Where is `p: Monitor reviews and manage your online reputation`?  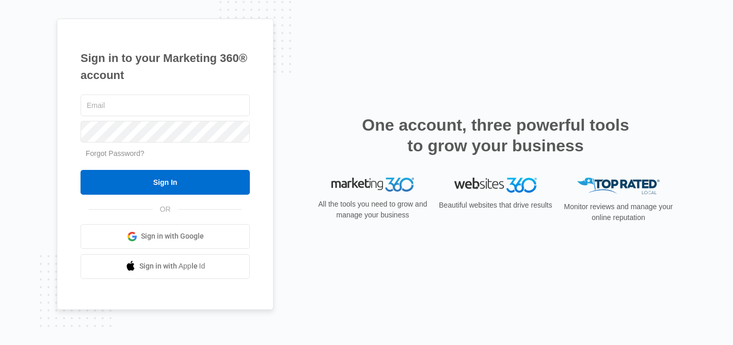
p: Monitor reviews and manage your online reputation is located at coordinates (618, 212).